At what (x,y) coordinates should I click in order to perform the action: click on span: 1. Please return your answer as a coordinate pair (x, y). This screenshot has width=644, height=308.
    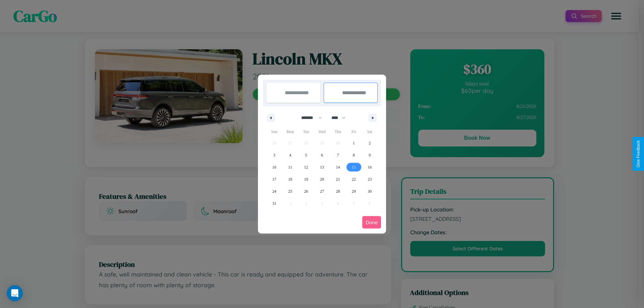
    Looking at the image, I should click on (354, 143).